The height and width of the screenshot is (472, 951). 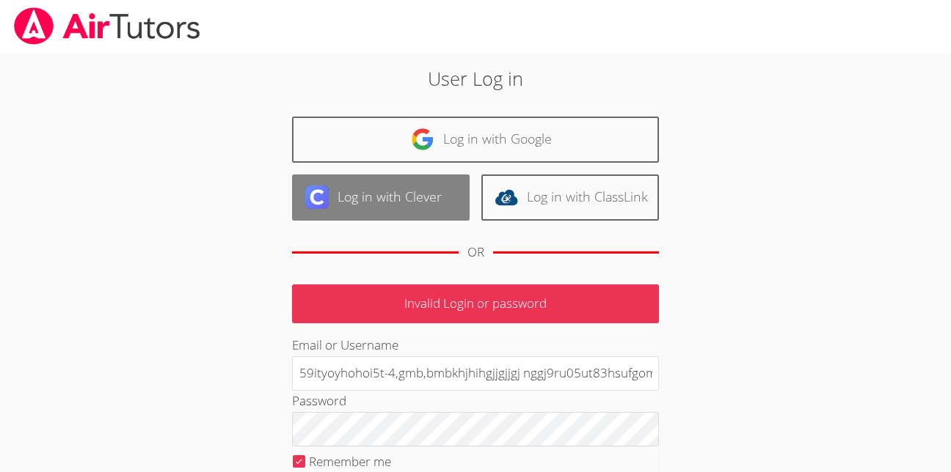 I want to click on label: Remember me, so click(x=350, y=461).